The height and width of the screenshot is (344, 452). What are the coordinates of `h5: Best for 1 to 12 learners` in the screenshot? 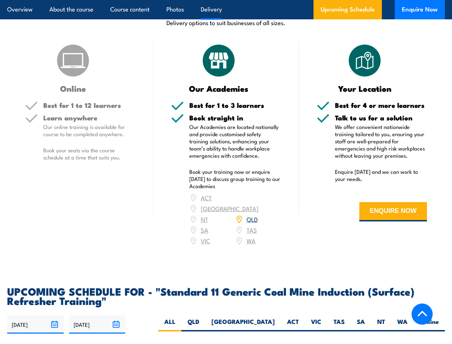 It's located at (89, 105).